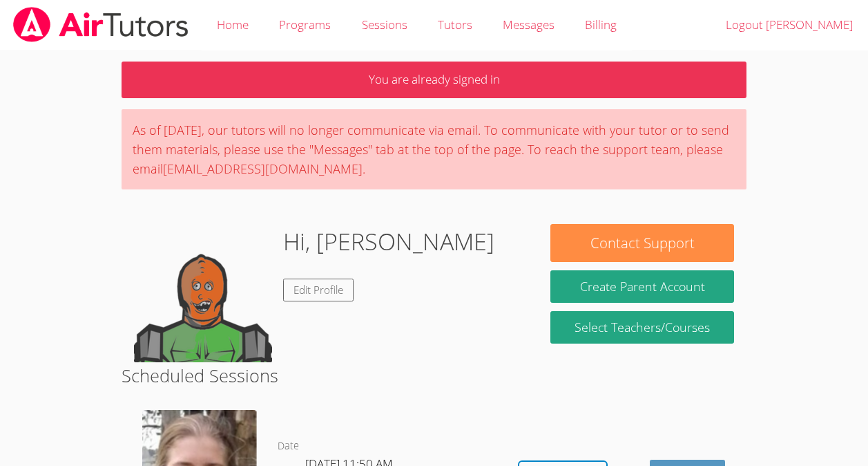 Image resolution: width=868 pixels, height=466 pixels. What do you see at coordinates (434, 79) in the screenshot?
I see `p: You are already signed in` at bounding box center [434, 79].